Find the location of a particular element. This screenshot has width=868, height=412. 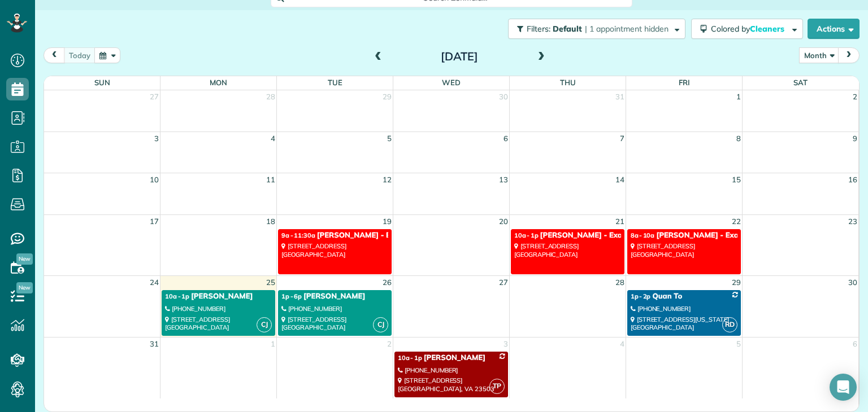

a: 16 is located at coordinates (853, 179).